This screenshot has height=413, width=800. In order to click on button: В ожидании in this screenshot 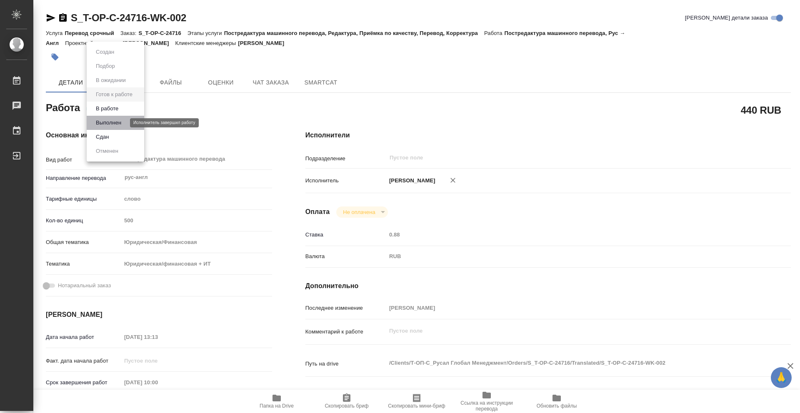, I will do `click(111, 80)`.